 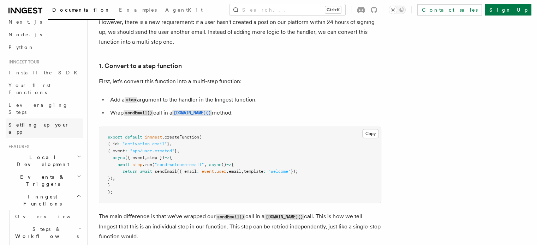 I want to click on kbd: Ctrl+K, so click(x=333, y=10).